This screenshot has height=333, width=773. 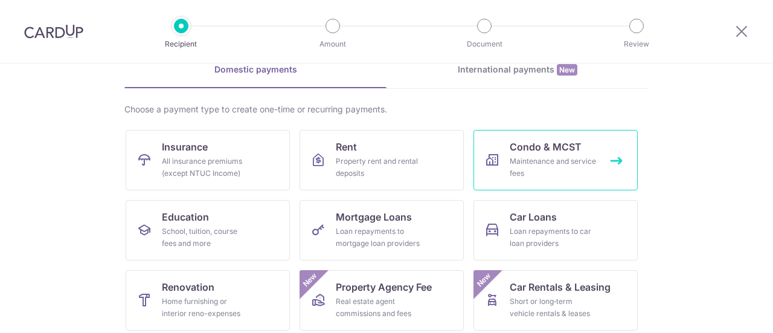 What do you see at coordinates (379, 237) in the screenshot?
I see `div: Loan repayments to mortgage loan providers` at bounding box center [379, 237].